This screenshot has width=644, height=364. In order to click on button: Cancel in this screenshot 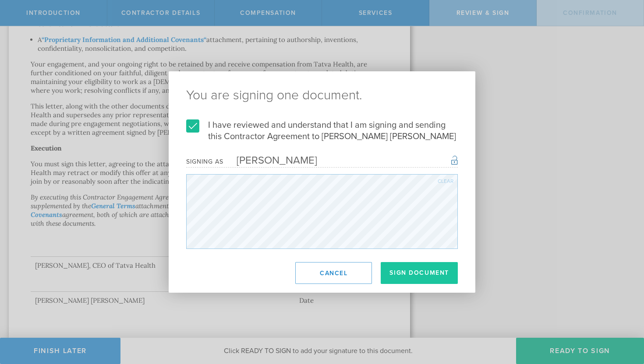, I will do `click(334, 273)`.